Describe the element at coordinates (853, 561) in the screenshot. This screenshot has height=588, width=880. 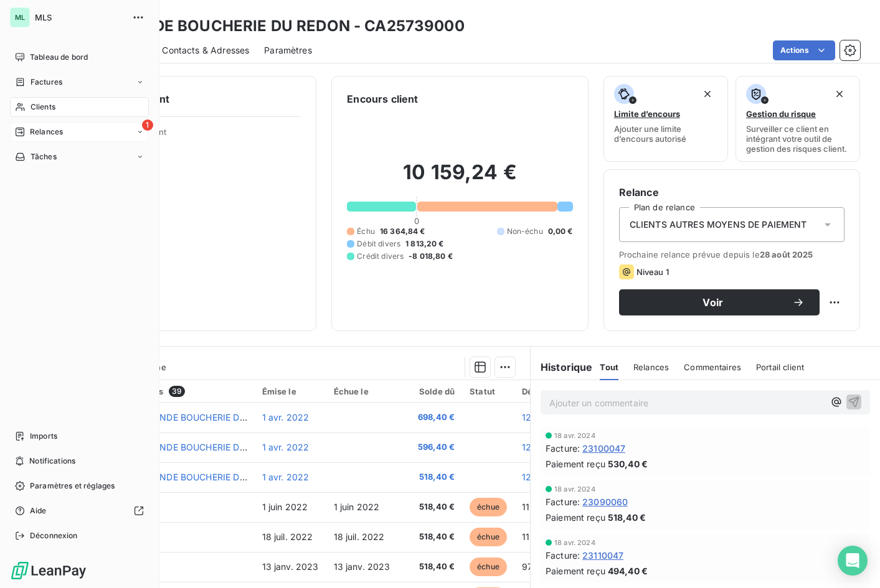
I see `div: Open Intercom Messenger` at that location.